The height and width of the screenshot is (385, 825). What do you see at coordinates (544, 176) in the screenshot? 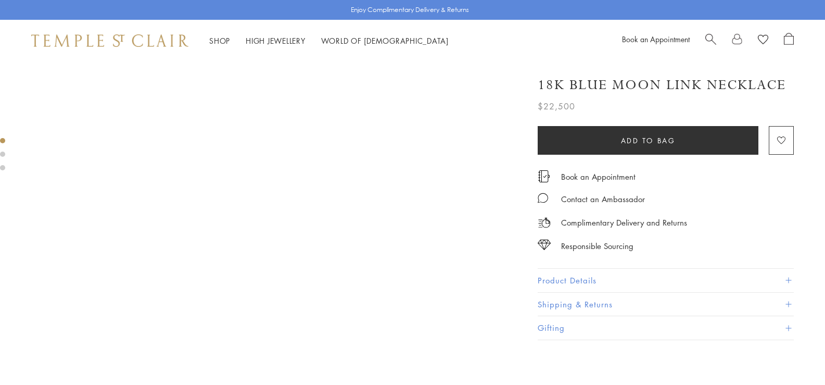
I see `img: icon_appointment.svg` at bounding box center [544, 176].